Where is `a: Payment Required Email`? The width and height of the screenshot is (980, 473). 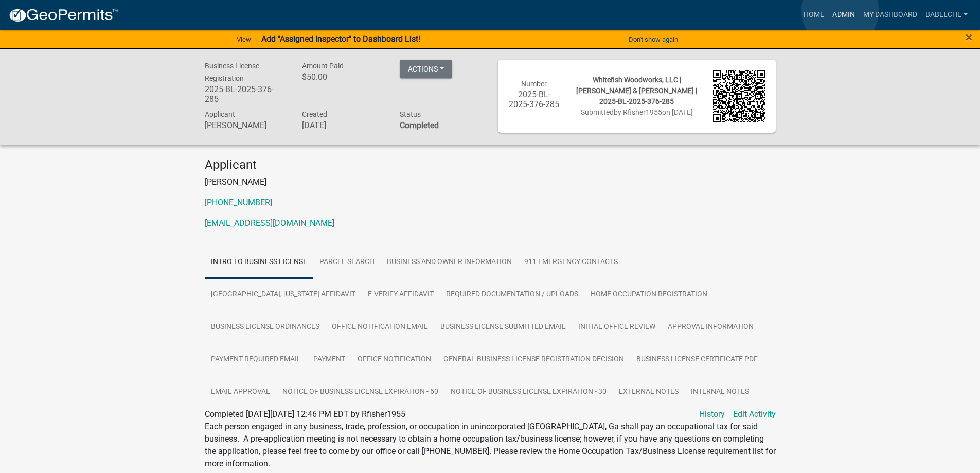
a: Payment Required Email is located at coordinates (255, 360).